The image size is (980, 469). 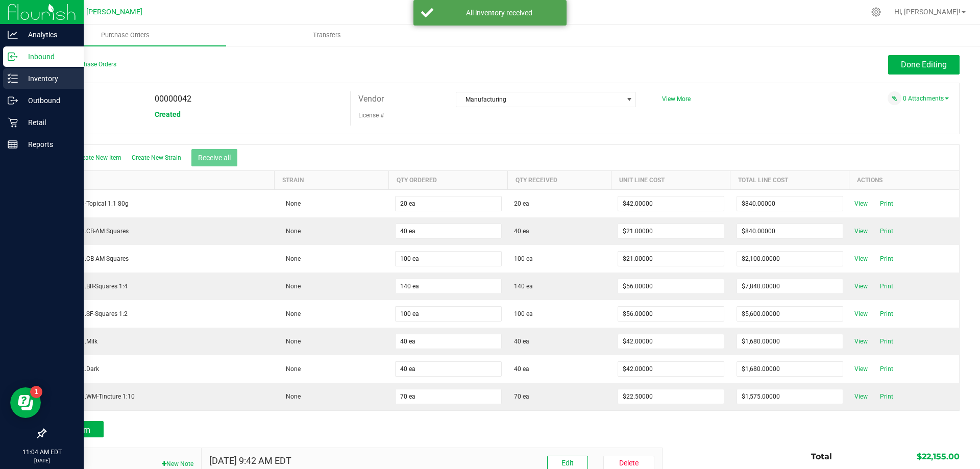 What do you see at coordinates (559, 179) in the screenshot?
I see `th: Qty Received` at bounding box center [559, 179].